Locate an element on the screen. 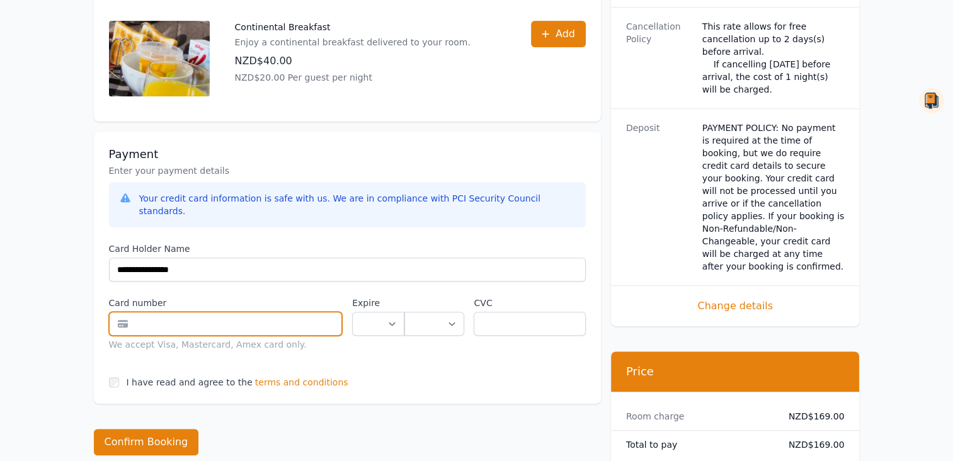  div: We accept Visa, Mastercard, Amex card only. is located at coordinates (226, 345).